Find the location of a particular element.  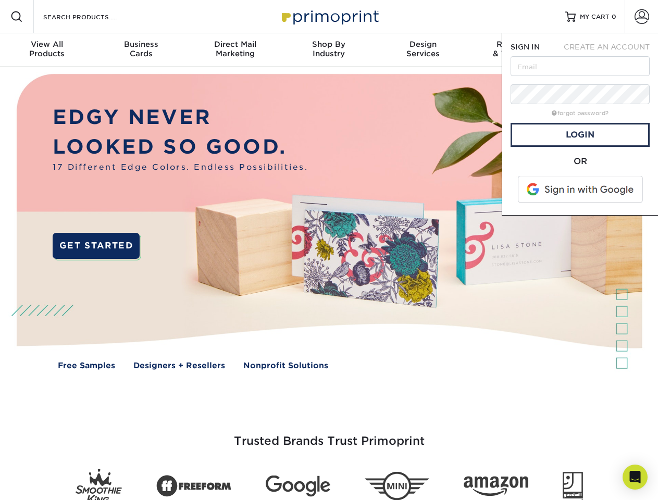

img: Amazon is located at coordinates (496, 486).